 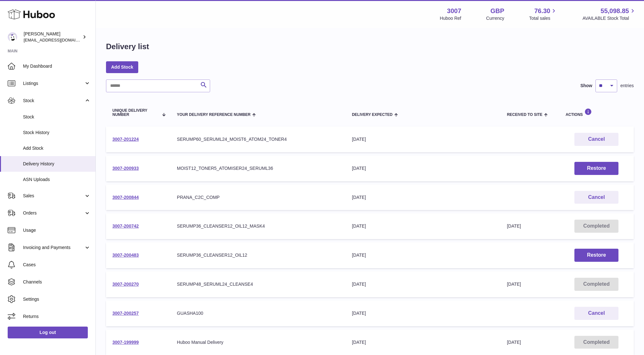 I want to click on span: Sales, so click(x=53, y=196).